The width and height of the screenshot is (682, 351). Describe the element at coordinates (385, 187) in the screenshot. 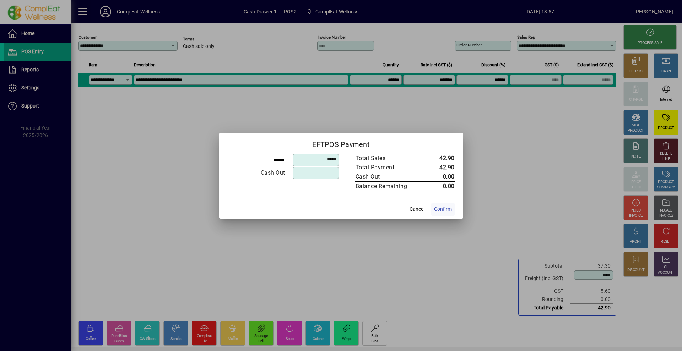

I see `div: Balance Remaining` at that location.